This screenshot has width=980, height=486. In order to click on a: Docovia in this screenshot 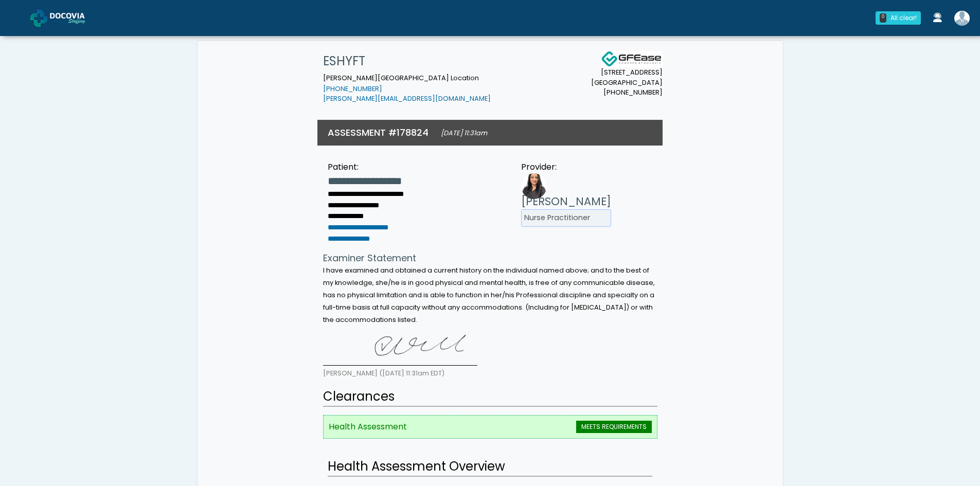, I will do `click(66, 18)`.